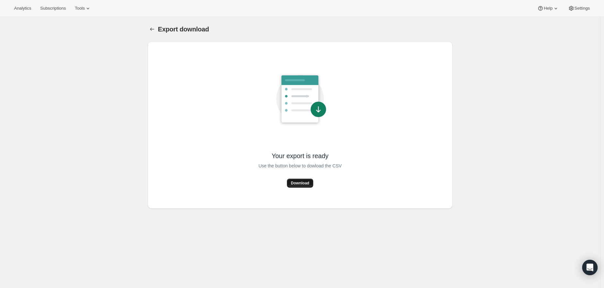 This screenshot has height=288, width=604. Describe the element at coordinates (548, 8) in the screenshot. I see `span: Help` at that location.